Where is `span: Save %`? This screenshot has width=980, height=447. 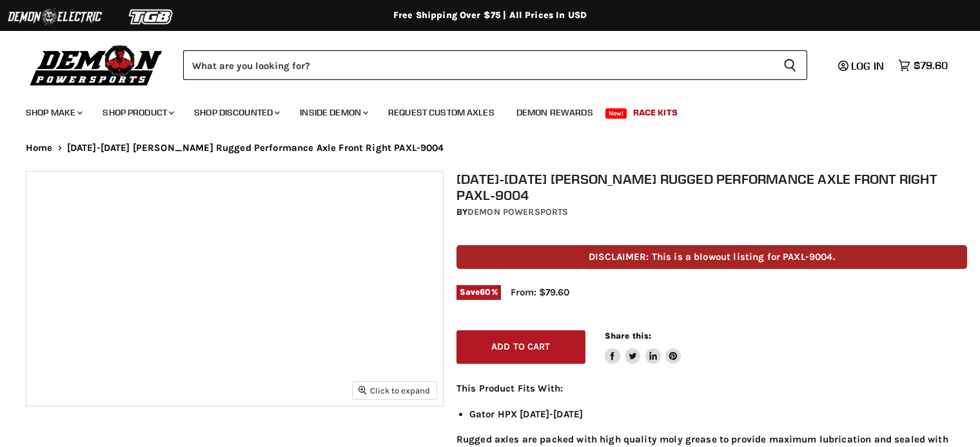
span: Save % is located at coordinates (478, 292).